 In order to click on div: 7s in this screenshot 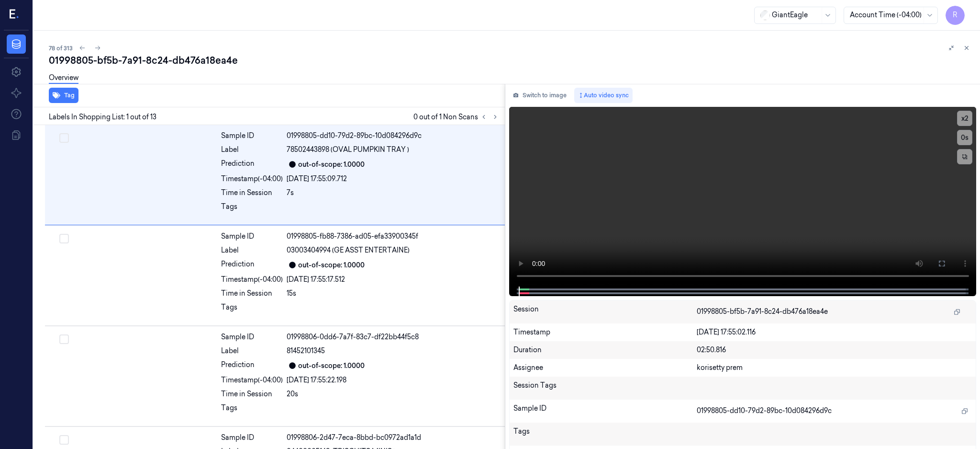, I will do `click(393, 193)`.